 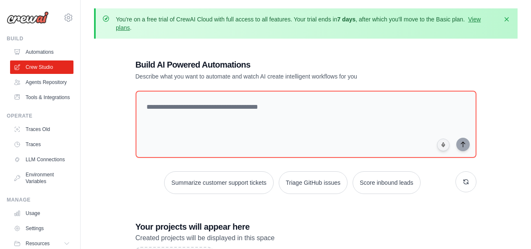 What do you see at coordinates (42, 144) in the screenshot?
I see `a: Traces` at bounding box center [42, 144].